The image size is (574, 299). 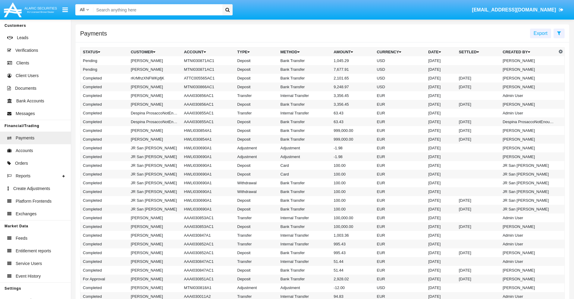 I want to click on td: 100.00, so click(x=353, y=174).